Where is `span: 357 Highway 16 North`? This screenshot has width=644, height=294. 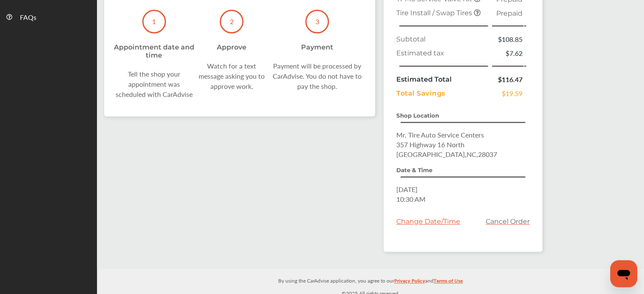
span: 357 Highway 16 North is located at coordinates (430, 144).